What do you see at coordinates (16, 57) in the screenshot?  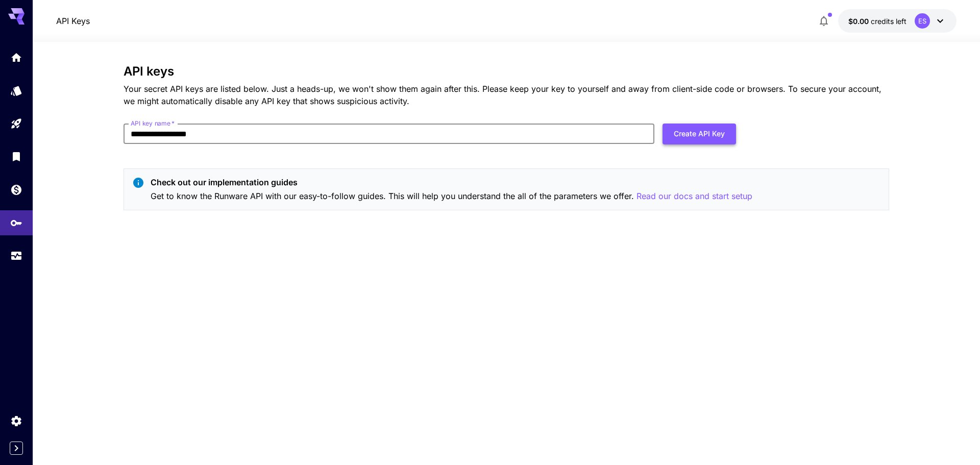 I see `div: Home` at bounding box center [16, 57].